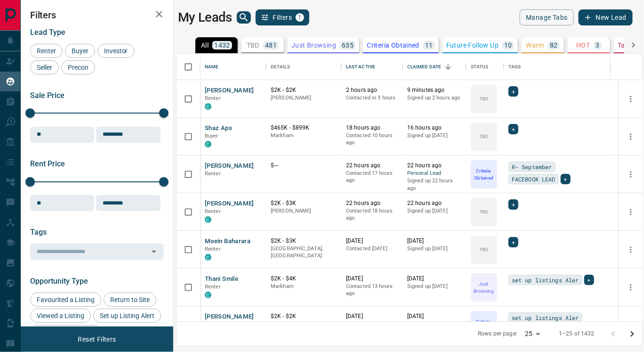  I want to click on button: search button, so click(244, 17).